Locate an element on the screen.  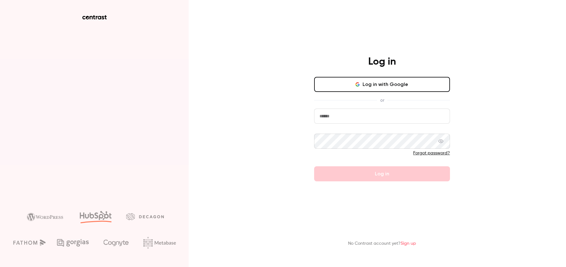
button: Log in with Google is located at coordinates (382, 85).